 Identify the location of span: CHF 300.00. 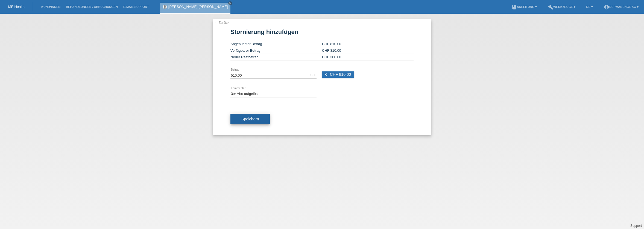
(331, 57).